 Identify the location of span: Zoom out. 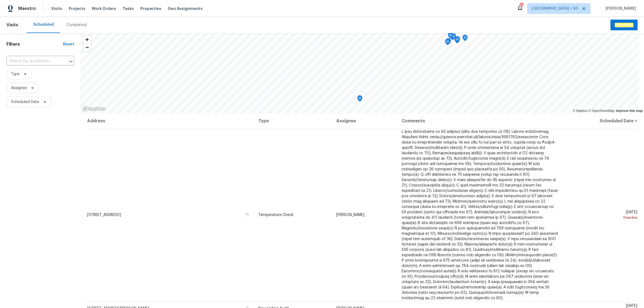
(87, 48).